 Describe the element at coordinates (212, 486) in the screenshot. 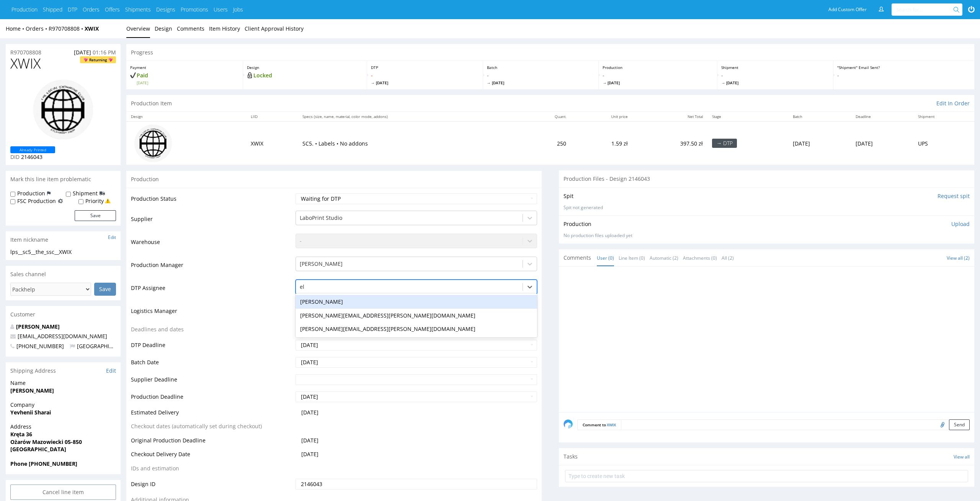

I see `td: Design ID` at that location.